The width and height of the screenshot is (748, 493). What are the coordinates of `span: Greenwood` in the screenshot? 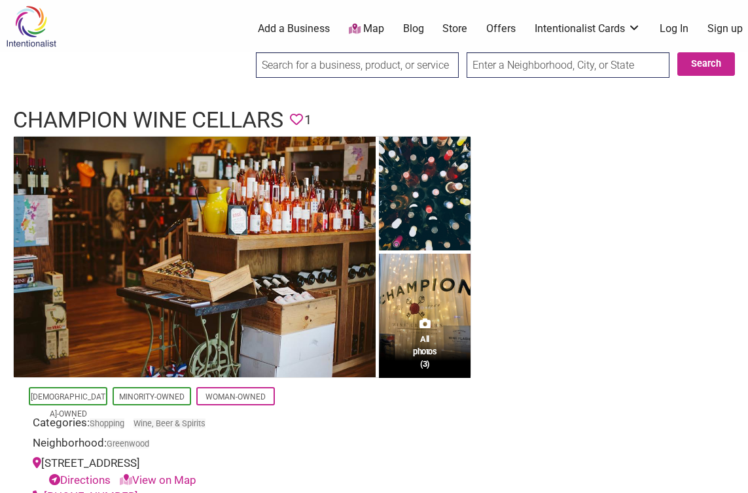 It's located at (128, 444).